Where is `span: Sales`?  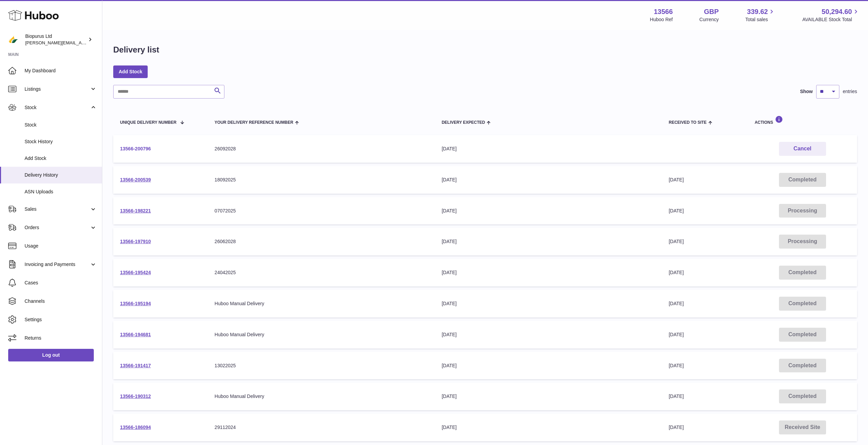 span: Sales is located at coordinates (57, 209).